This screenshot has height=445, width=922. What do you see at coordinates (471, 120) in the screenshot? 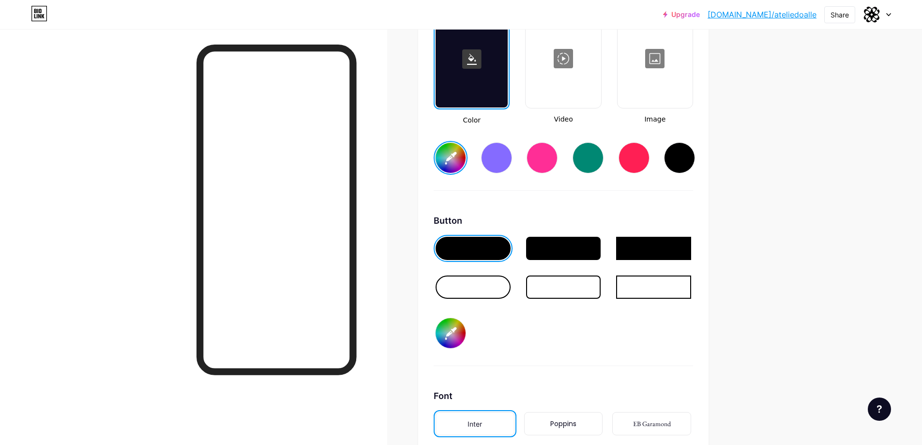
I see `span: Color` at bounding box center [471, 120].